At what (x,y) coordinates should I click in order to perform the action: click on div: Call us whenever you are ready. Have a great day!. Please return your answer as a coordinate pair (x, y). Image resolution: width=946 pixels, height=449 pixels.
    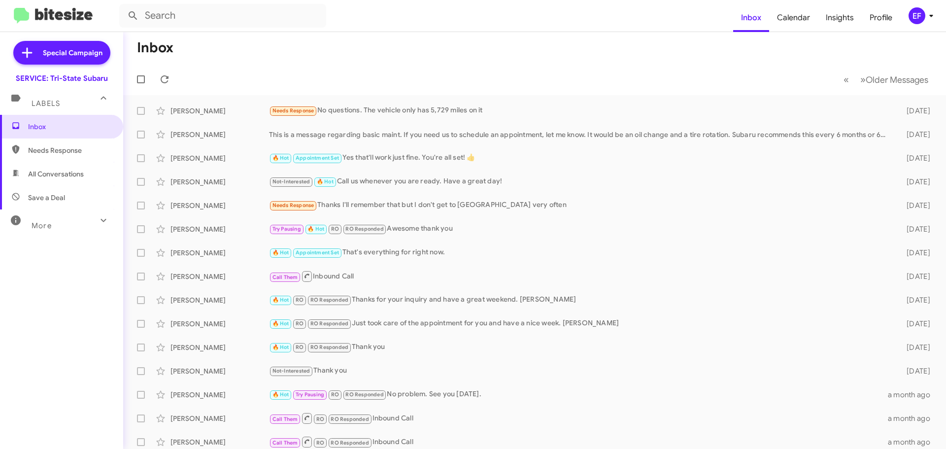
    Looking at the image, I should click on (580, 181).